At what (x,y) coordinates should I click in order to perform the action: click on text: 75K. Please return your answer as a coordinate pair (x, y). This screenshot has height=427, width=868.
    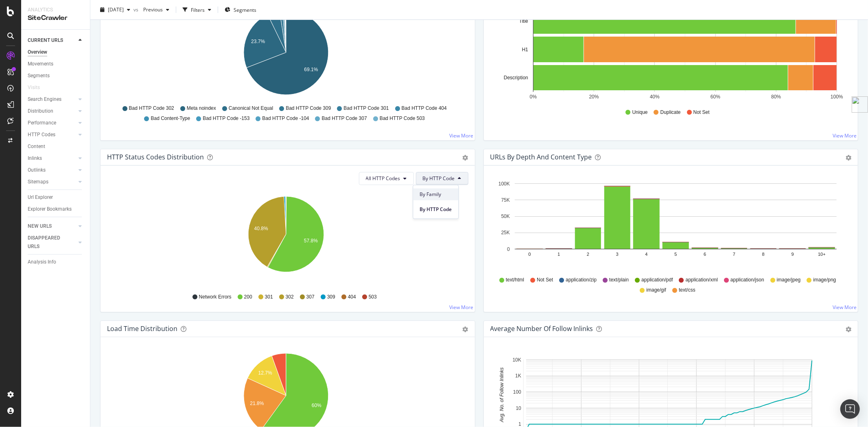
    Looking at the image, I should click on (505, 200).